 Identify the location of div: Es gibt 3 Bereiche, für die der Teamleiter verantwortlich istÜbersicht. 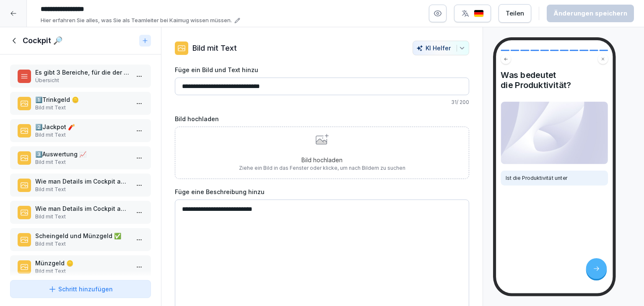
(80, 76).